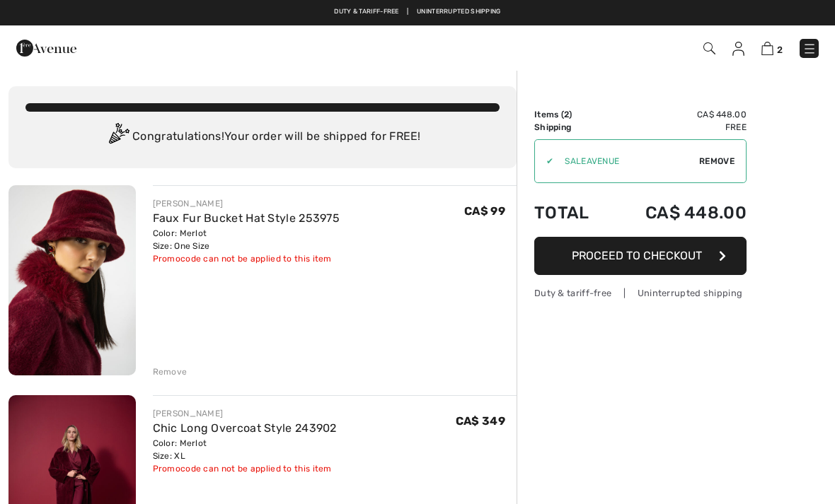 Image resolution: width=835 pixels, height=504 pixels. I want to click on td: Items ( ), so click(571, 115).